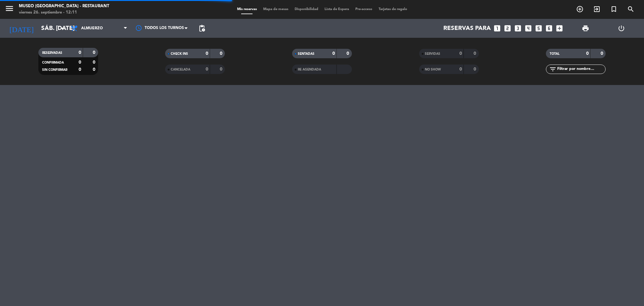 The height and width of the screenshot is (306, 644). What do you see at coordinates (55, 70) in the screenshot?
I see `span: SIN CONFIRMAR` at bounding box center [55, 70].